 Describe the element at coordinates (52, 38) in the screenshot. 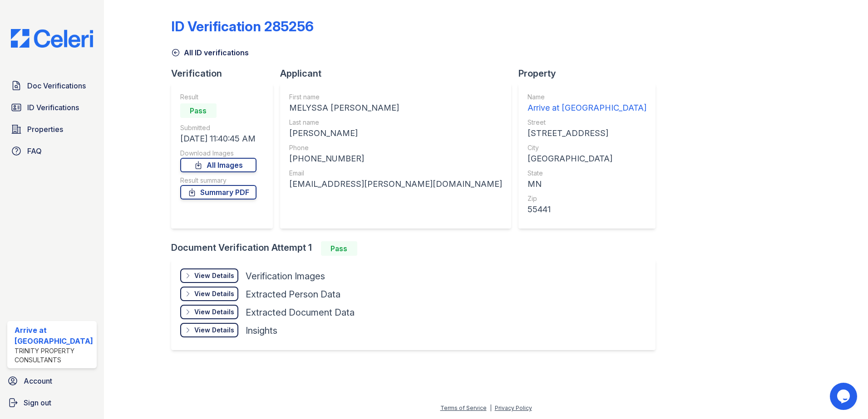

I see `img: CE_Logo_Blue-a8612792a0a2168367f1c8372b55b34899dd931a85d93a1a3d3e32e68fde9ad4.png` at that location.